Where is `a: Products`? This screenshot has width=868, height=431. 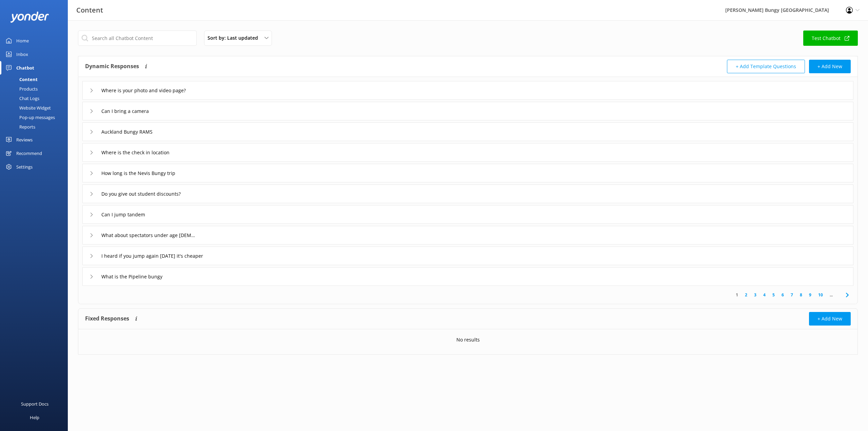 a: Products is located at coordinates (36, 89).